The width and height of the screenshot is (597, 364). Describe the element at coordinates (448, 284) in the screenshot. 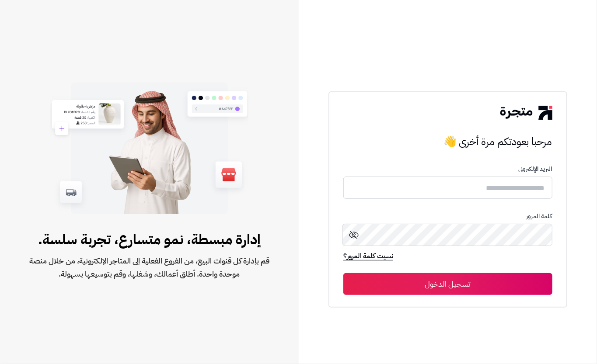

I see `button: تسجيل الدخول` at that location.